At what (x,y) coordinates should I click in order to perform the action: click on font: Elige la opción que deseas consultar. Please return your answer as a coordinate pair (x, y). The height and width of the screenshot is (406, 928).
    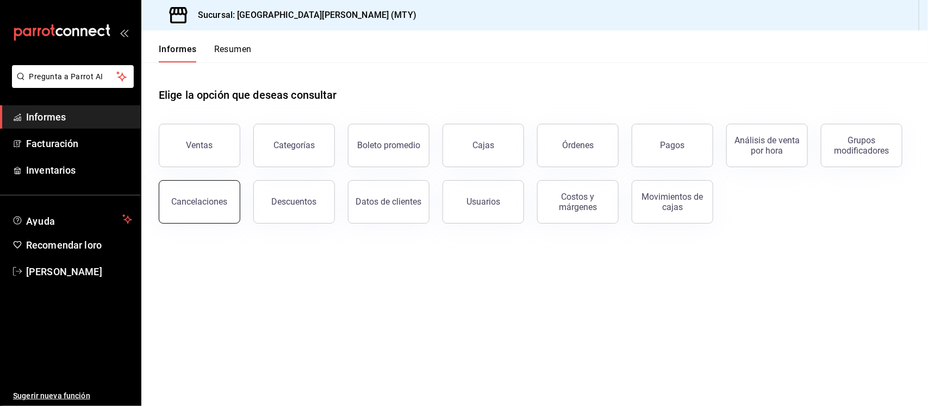
    Looking at the image, I should click on (248, 95).